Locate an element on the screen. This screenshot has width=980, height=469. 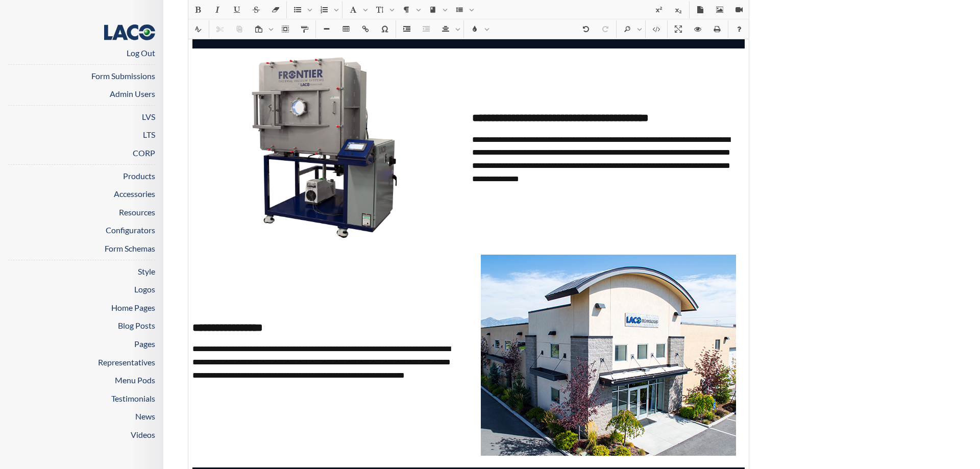
span: Spellcheck is located at coordinates (198, 29).